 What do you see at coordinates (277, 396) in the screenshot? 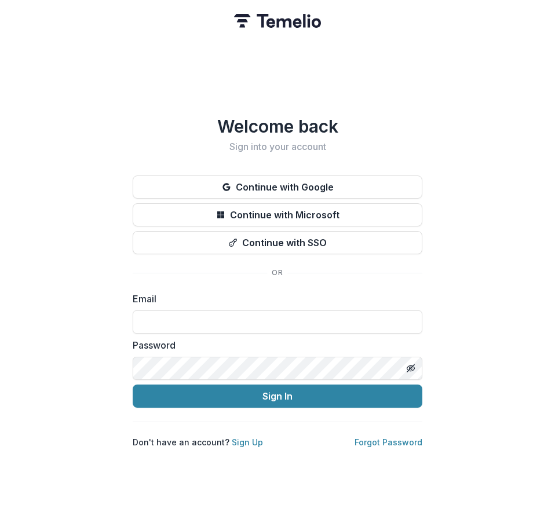
I see `button: Sign In` at bounding box center [277, 396].